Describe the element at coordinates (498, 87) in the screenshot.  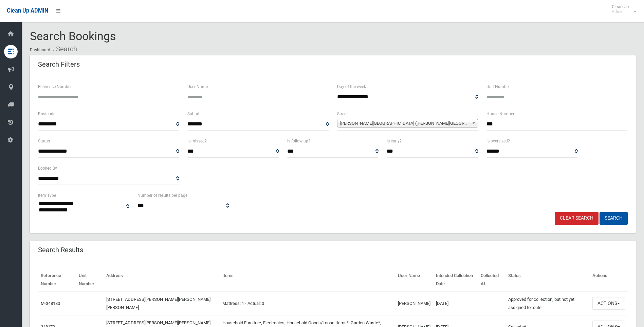
I see `label: Unit Number` at that location.